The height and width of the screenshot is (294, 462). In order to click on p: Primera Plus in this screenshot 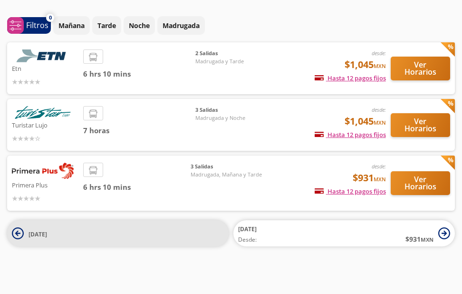, I will do `click(45, 184)`.